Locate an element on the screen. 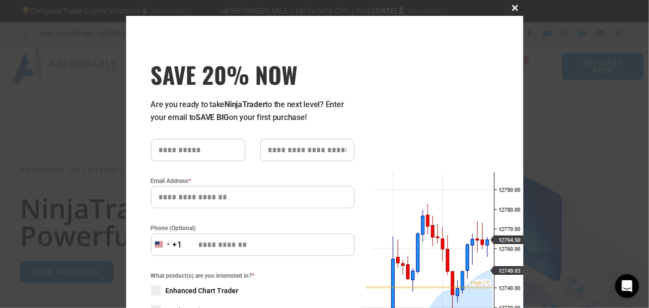 This screenshot has width=649, height=308. label: Phone (Optional) is located at coordinates (253, 228).